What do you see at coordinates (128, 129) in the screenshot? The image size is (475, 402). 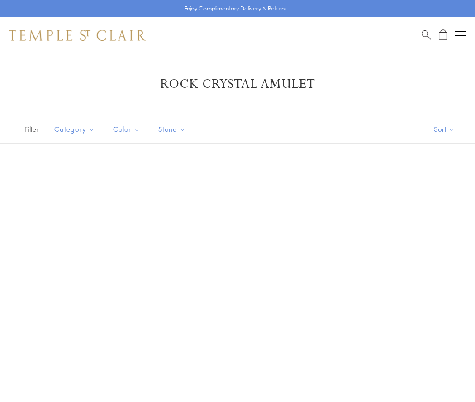 I see `span: Color` at bounding box center [128, 129].